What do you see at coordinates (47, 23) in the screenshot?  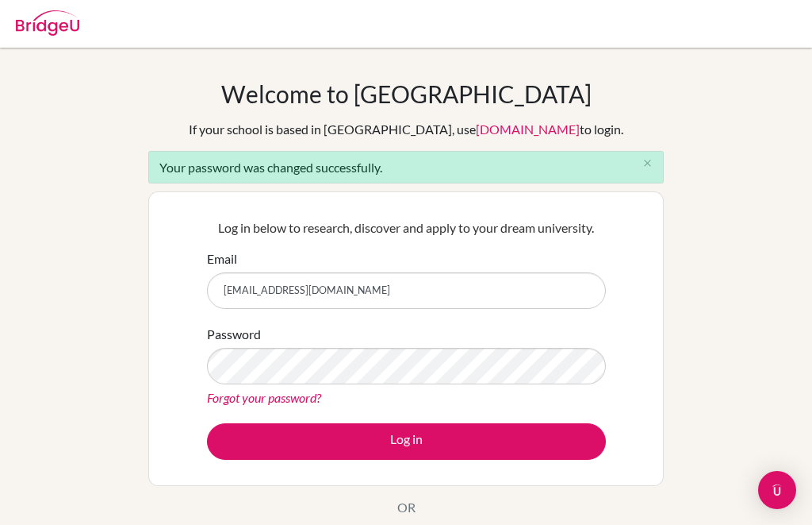 I see `img: Bridge-U` at bounding box center [47, 23].